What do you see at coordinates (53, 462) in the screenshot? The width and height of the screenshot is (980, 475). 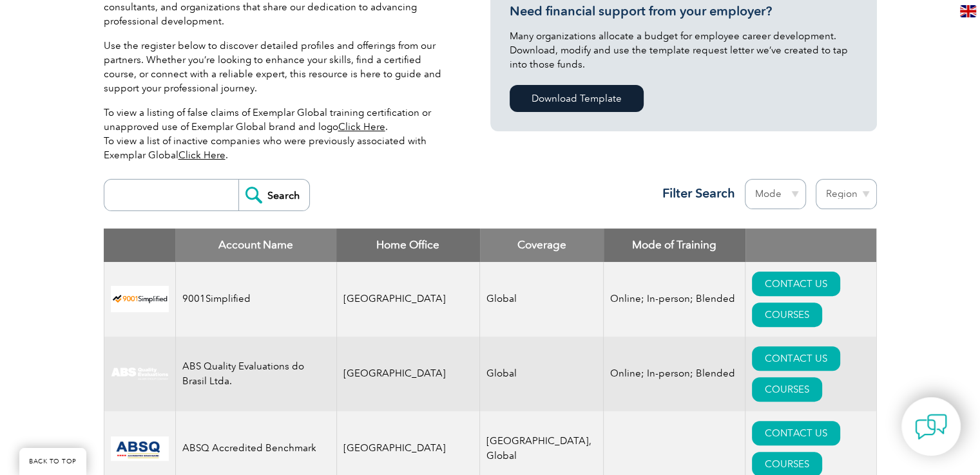 I see `a: BACK TO TOP` at bounding box center [53, 462].